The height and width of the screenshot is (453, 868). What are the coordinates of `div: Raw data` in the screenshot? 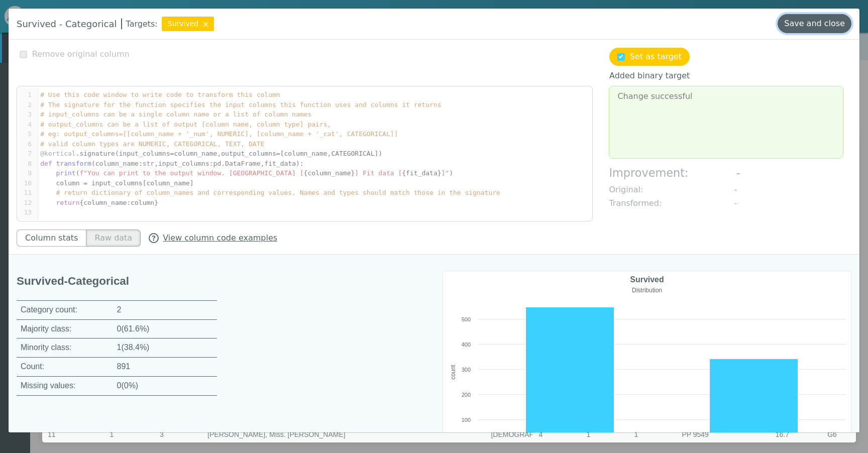 It's located at (113, 238).